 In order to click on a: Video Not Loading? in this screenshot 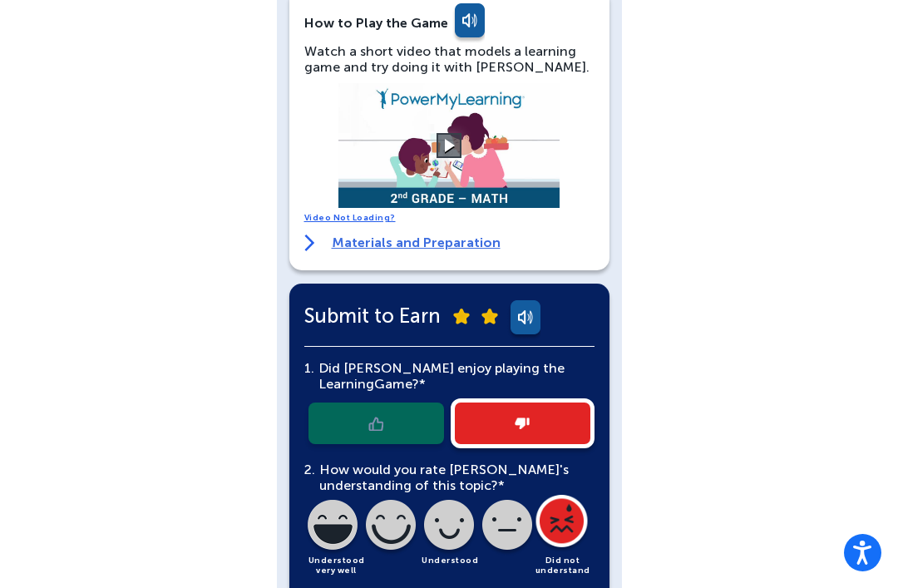, I will do `click(350, 218)`.